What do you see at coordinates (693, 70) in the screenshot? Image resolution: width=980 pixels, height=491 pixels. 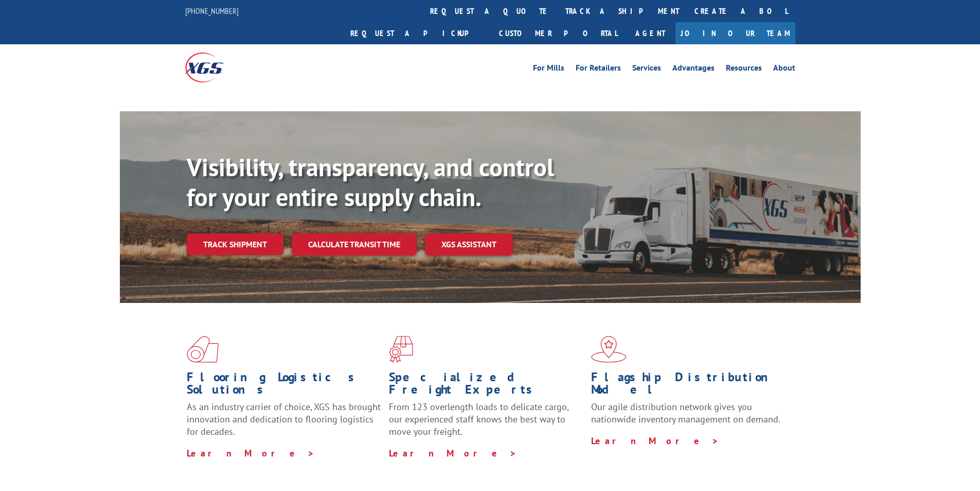 I see `a: Advantages` at bounding box center [693, 70].